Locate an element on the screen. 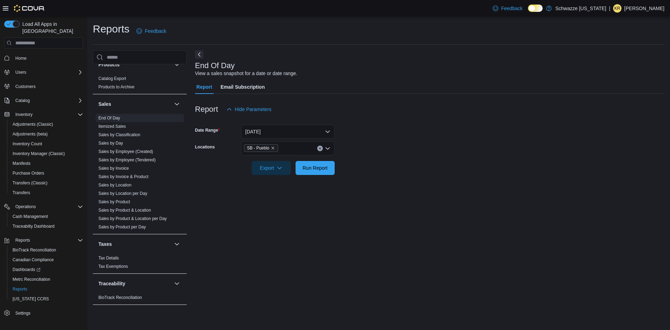 The height and width of the screenshot is (330, 670). span: Adjustments (Classic) is located at coordinates (46, 124).